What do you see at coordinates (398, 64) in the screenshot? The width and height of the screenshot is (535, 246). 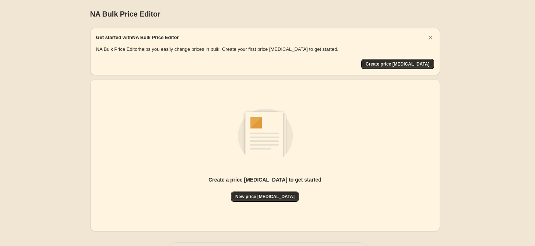 I see `button: Create price change job` at bounding box center [398, 64].